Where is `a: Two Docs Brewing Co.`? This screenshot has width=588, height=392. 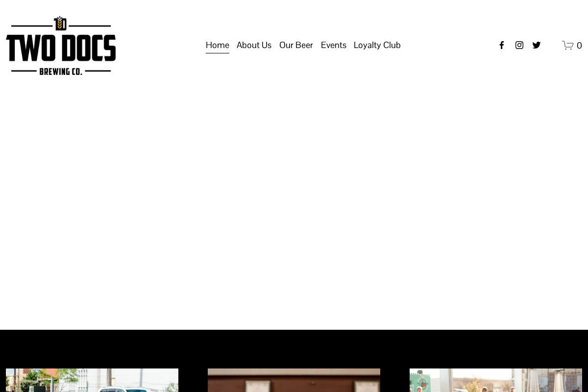
a: Two Docs Brewing Co. is located at coordinates (61, 45).